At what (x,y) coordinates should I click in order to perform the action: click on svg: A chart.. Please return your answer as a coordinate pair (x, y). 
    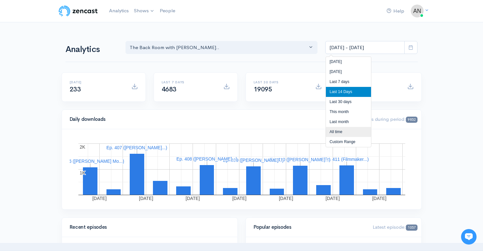
    Looking at the image, I should click on (242, 169).